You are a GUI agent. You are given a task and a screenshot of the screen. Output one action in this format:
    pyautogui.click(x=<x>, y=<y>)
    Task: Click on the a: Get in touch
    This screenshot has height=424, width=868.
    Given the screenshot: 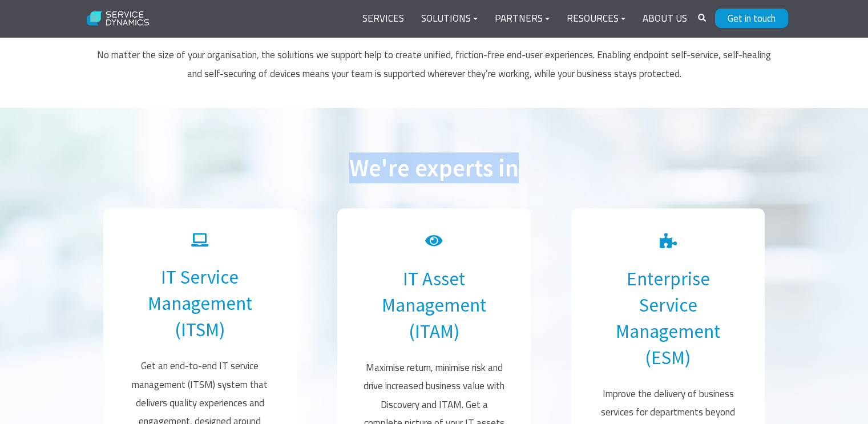 What is the action you would take?
    pyautogui.click(x=751, y=19)
    